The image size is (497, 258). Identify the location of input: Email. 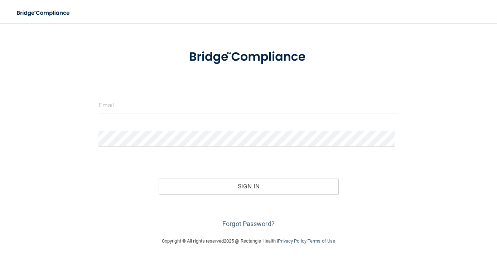
(248, 105).